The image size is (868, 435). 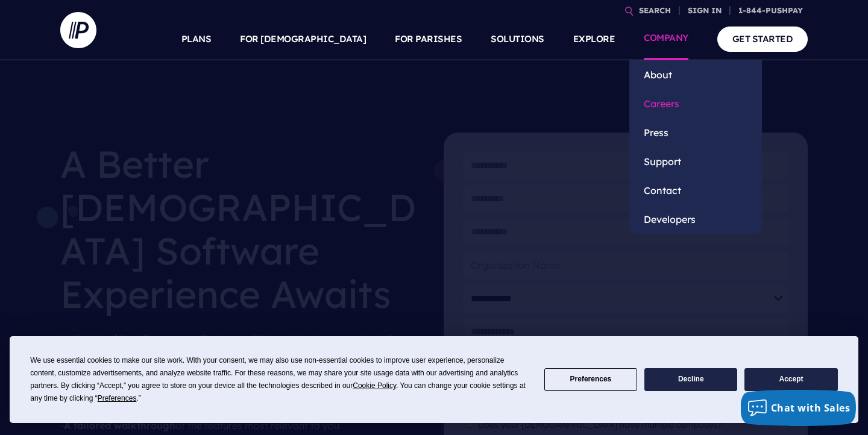 What do you see at coordinates (799, 408) in the screenshot?
I see `button: Chat with Sales` at bounding box center [799, 408].